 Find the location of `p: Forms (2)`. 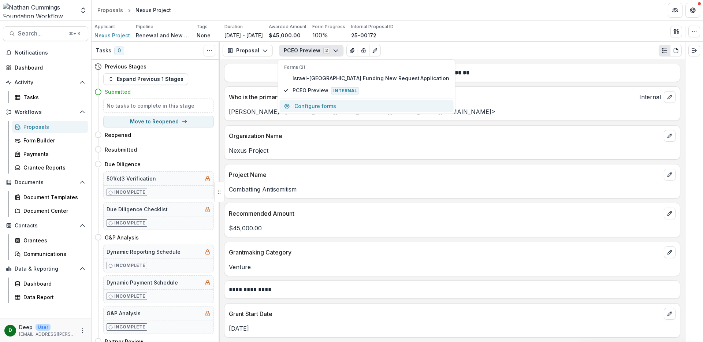

p: Forms (2) is located at coordinates (367, 67).